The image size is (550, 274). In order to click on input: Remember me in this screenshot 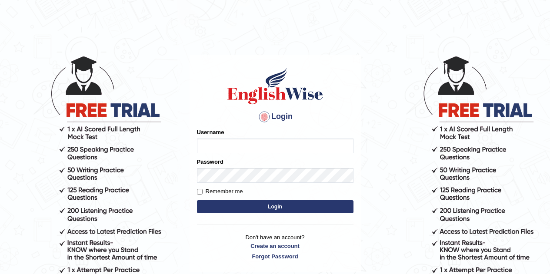, I will do `click(200, 192)`.